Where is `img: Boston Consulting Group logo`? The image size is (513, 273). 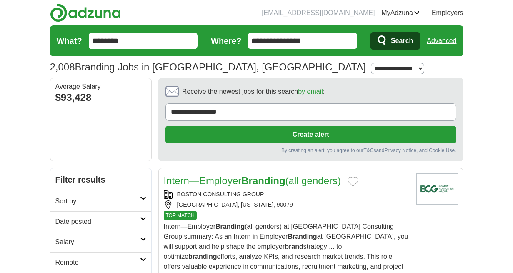
img: Boston Consulting Group logo is located at coordinates (437, 189).